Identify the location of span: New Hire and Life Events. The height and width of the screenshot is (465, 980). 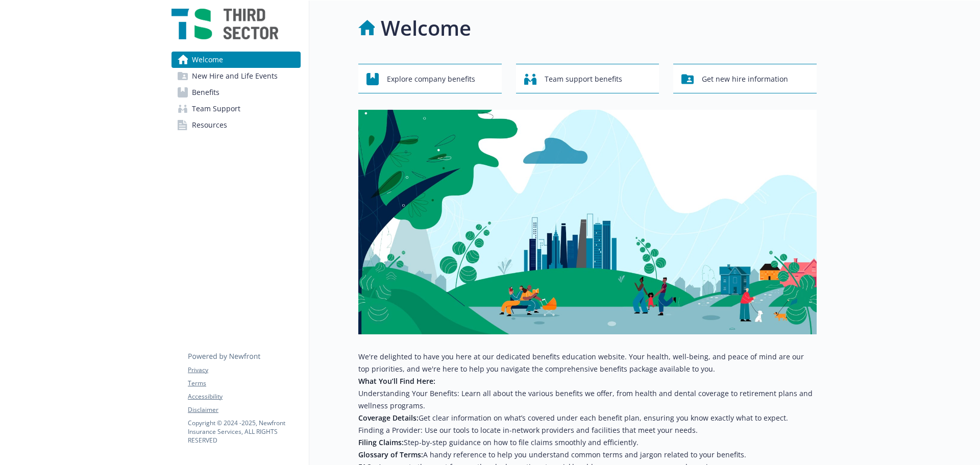
(235, 76).